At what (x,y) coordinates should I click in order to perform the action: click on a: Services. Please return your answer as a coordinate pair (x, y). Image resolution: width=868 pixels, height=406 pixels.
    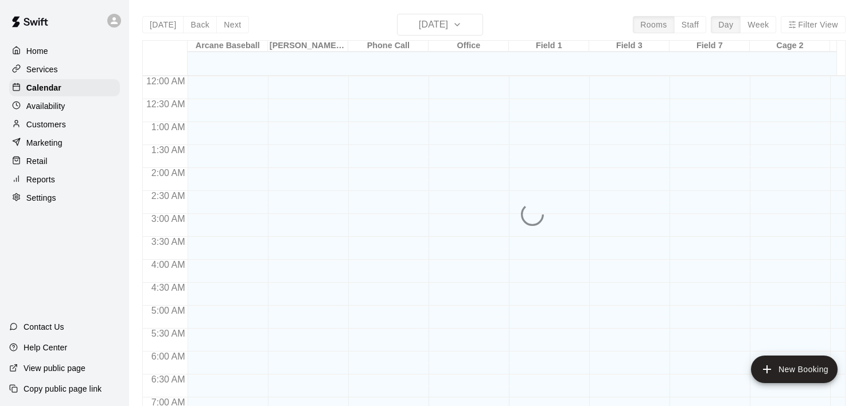
    Looking at the image, I should click on (64, 70).